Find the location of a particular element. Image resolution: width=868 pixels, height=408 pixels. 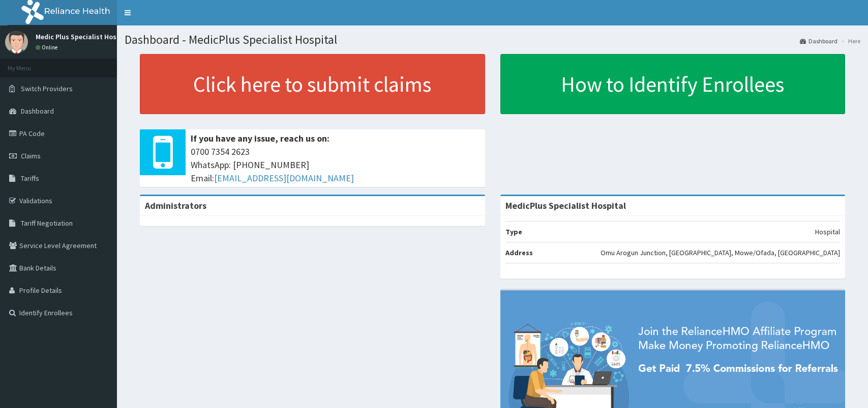

span: Dashboard is located at coordinates (37, 111).